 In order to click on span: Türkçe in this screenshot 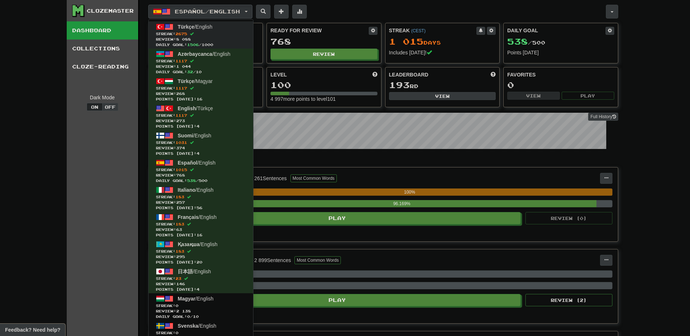, I will do `click(186, 81)`.